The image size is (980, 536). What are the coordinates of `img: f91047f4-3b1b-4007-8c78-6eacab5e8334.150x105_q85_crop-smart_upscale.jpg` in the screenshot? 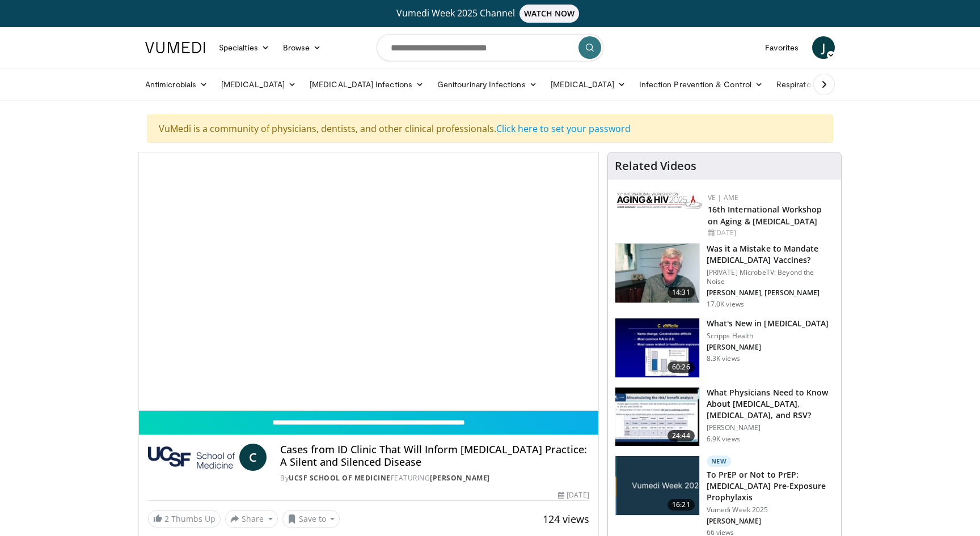 It's located at (657, 273).